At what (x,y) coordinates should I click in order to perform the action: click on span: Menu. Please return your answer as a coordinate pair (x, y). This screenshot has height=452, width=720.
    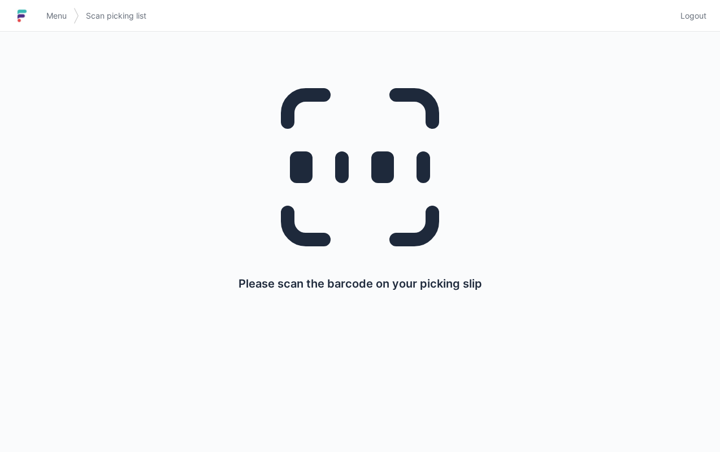
    Looking at the image, I should click on (57, 16).